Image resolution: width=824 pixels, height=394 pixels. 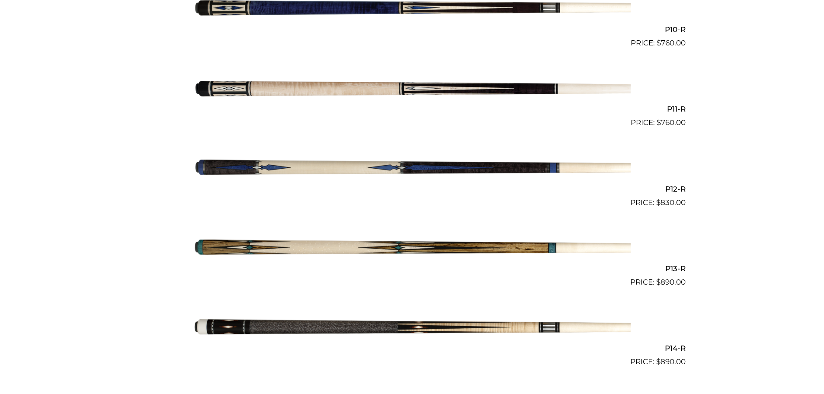 What do you see at coordinates (412, 170) in the screenshot?
I see `a: P12-R $830.00` at bounding box center [412, 170].